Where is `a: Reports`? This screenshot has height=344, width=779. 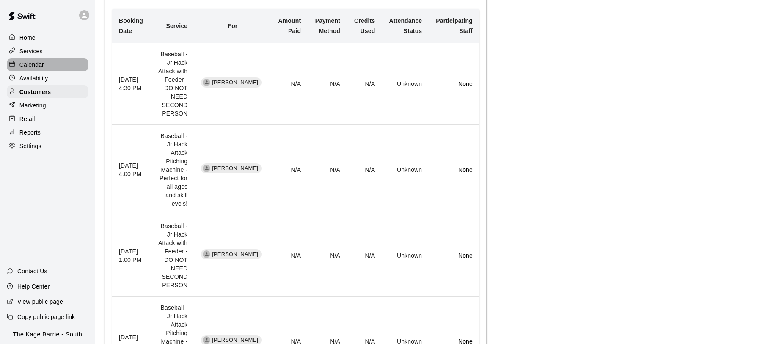
a: Reports is located at coordinates (47, 132).